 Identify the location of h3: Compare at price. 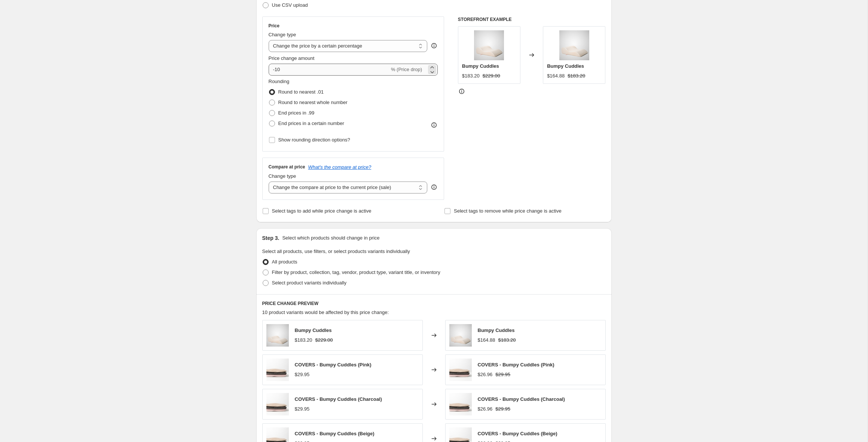
(287, 167).